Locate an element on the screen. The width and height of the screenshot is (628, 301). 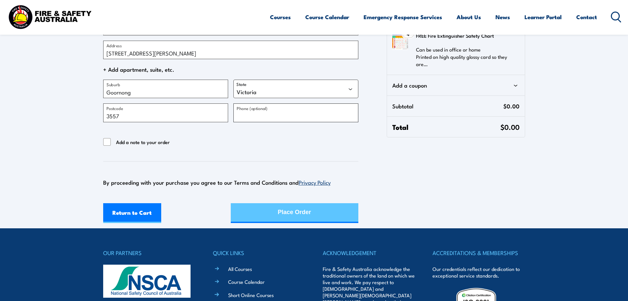
p: Our credentials reflect our dedication to exceptional service standards. is located at coordinates (479, 272).